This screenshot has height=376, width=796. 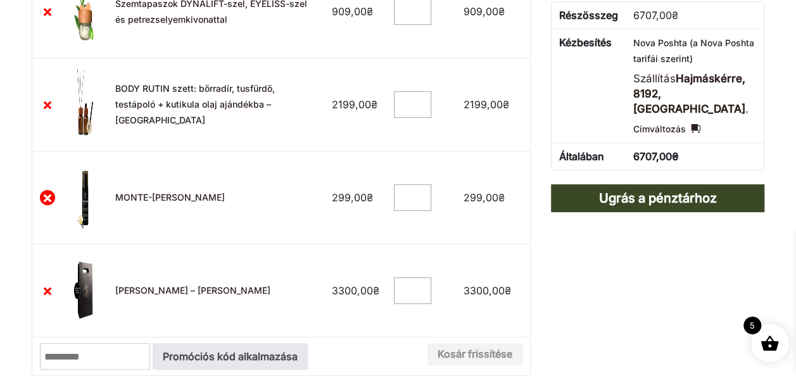 What do you see at coordinates (658, 198) in the screenshot?
I see `a: Ugrás a pénztárhoz` at bounding box center [658, 198].